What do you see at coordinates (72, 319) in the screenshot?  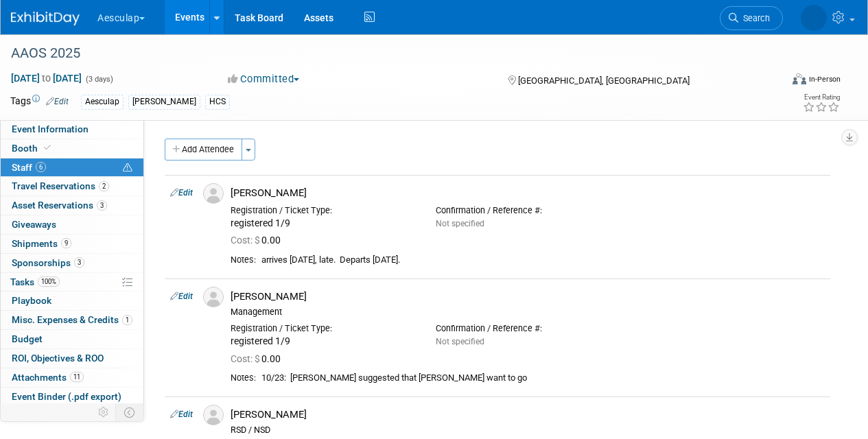 I see `a: Misc. Expenses & Credits1` at bounding box center [72, 319].